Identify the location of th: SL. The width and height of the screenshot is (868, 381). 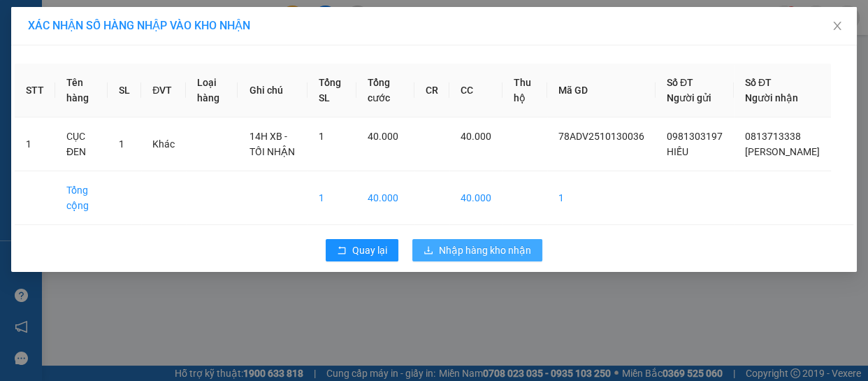
(125, 90).